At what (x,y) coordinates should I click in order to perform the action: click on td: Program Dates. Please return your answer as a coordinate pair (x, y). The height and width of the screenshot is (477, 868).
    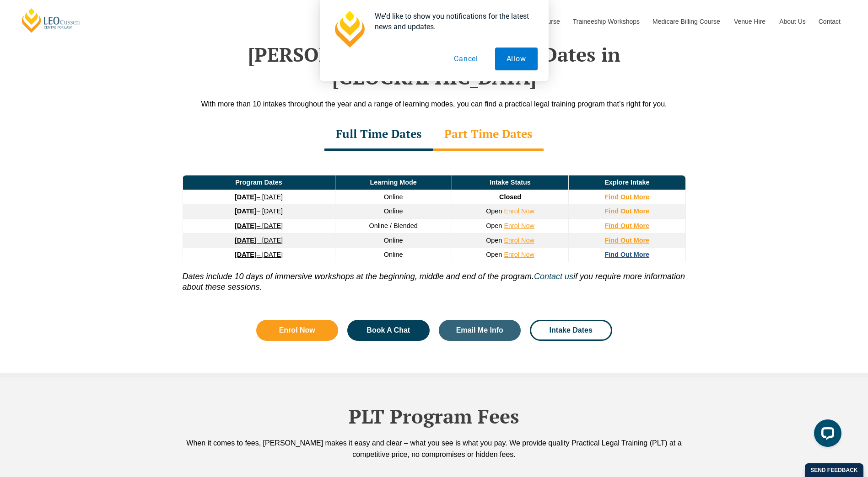
    Looking at the image, I should click on (258, 183).